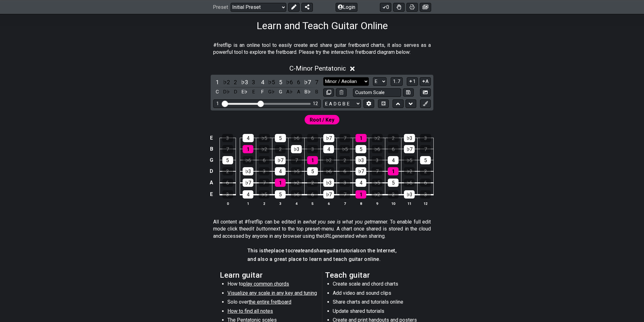  Describe the element at coordinates (346, 7) in the screenshot. I see `button: Login` at that location.